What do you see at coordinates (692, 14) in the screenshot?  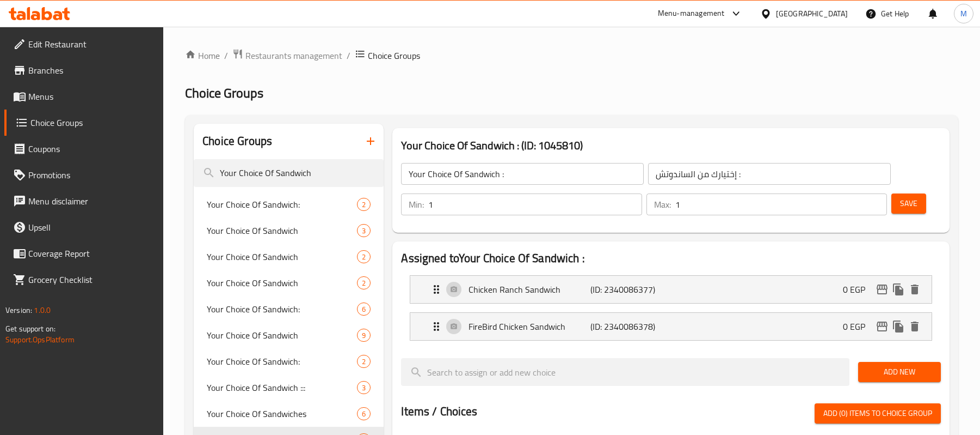 I see `div: Menu-management` at bounding box center [692, 14].